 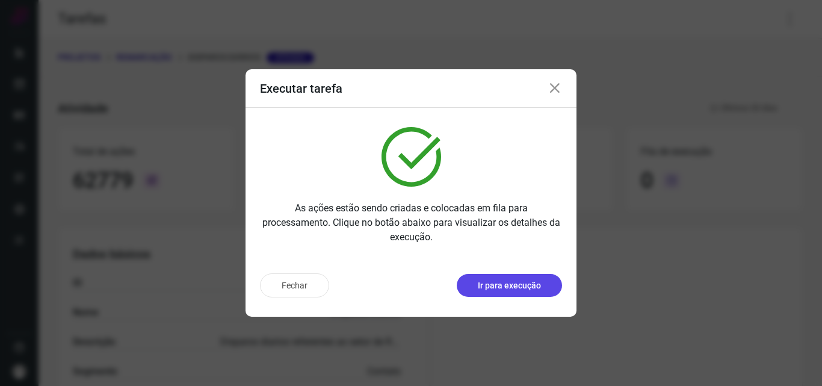 I want to click on button: Fechar, so click(x=294, y=285).